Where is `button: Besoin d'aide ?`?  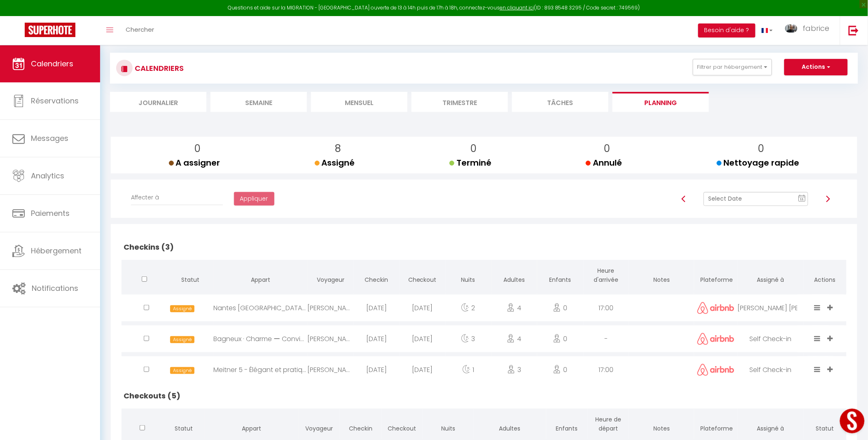 button: Besoin d'aide ? is located at coordinates (727, 31).